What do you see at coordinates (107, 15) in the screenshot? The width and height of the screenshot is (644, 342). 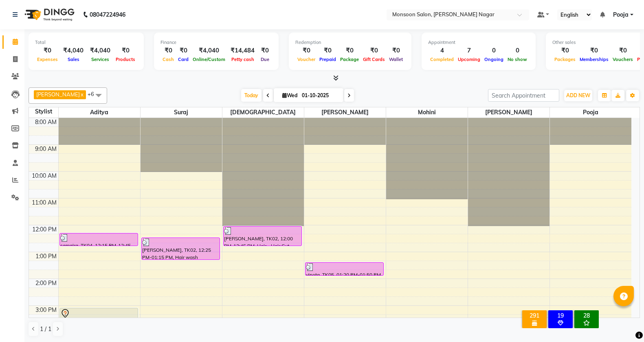 I see `b: 08047224946` at bounding box center [107, 15].